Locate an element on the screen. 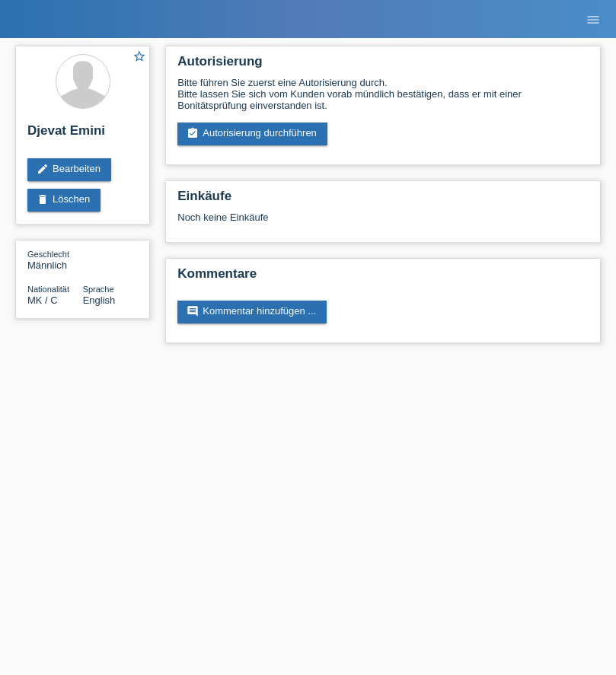 The image size is (616, 675). span: English is located at coordinates (99, 300).